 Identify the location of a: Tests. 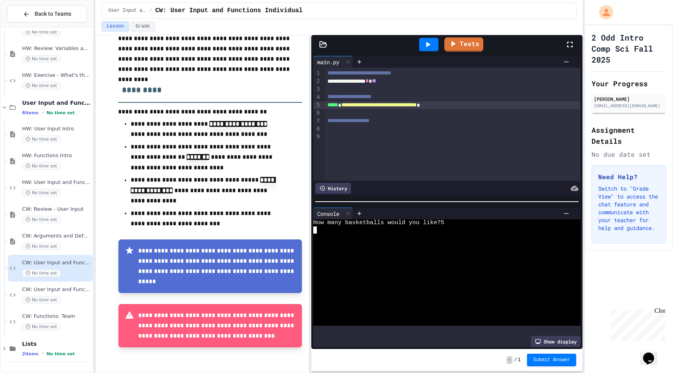
(463, 44).